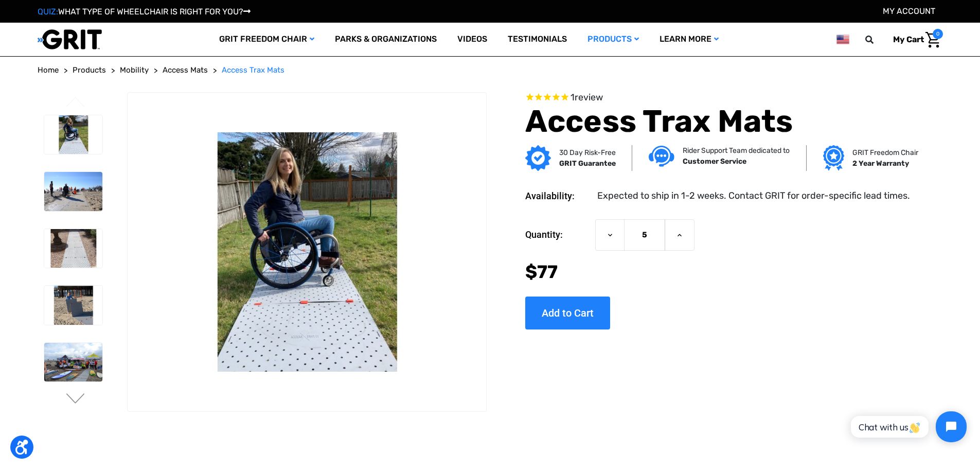 This screenshot has height=469, width=980. What do you see at coordinates (185, 70) in the screenshot?
I see `span: Access Mats` at bounding box center [185, 70].